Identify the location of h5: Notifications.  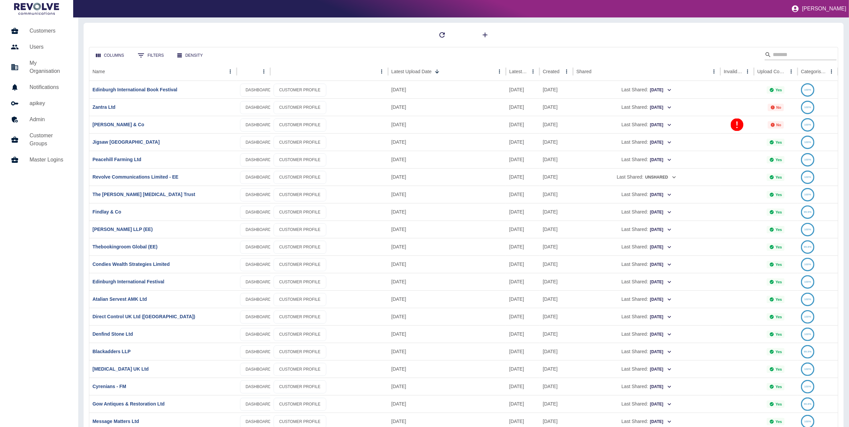
(48, 87).